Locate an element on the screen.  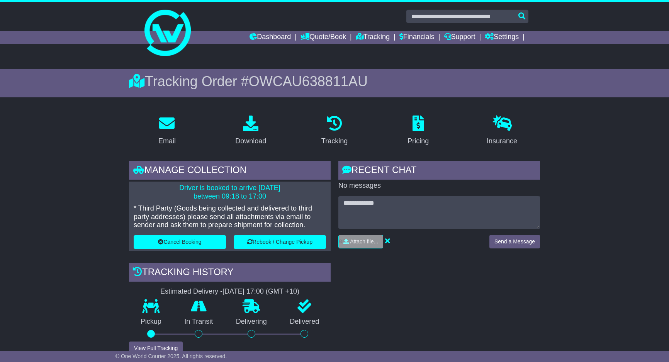
div: Email is located at coordinates (167, 141).